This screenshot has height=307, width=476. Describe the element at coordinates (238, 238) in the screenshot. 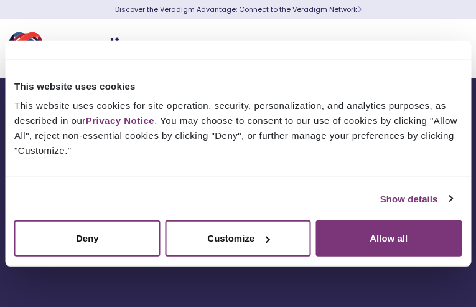

I see `button: Customize` at that location.